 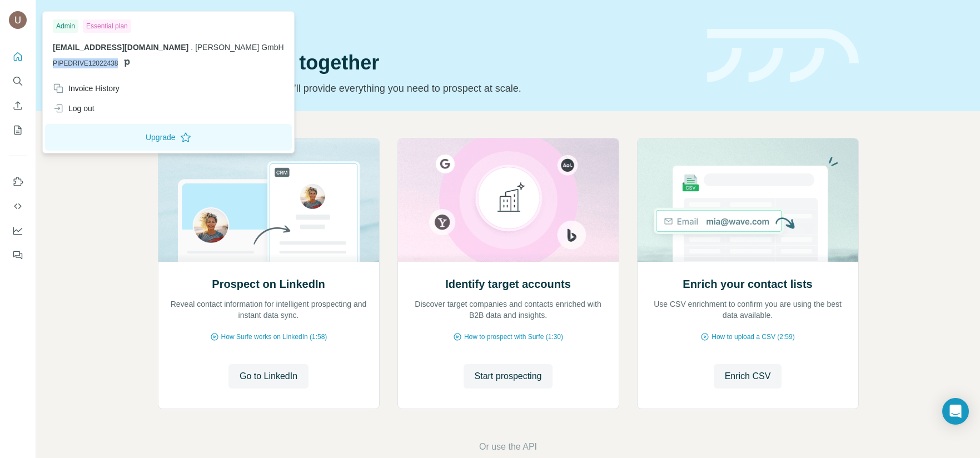 What do you see at coordinates (17, 206) in the screenshot?
I see `button: Use Surfe API` at bounding box center [17, 206].